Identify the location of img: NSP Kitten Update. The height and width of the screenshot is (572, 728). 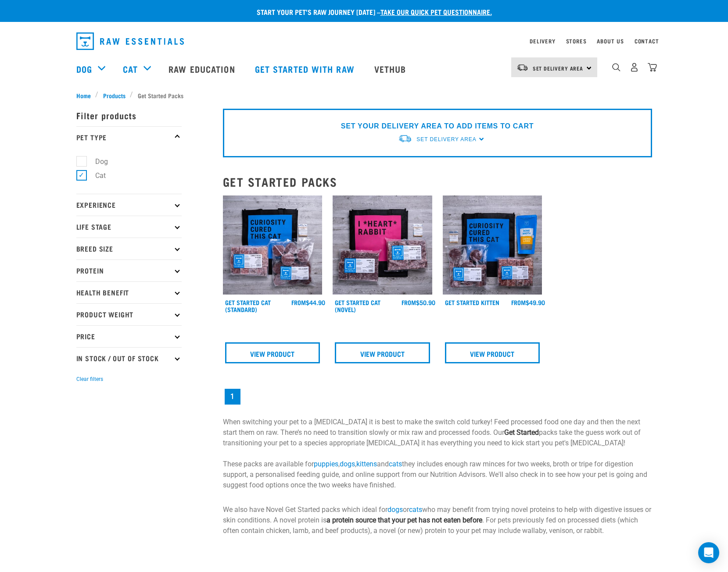
(492, 245).